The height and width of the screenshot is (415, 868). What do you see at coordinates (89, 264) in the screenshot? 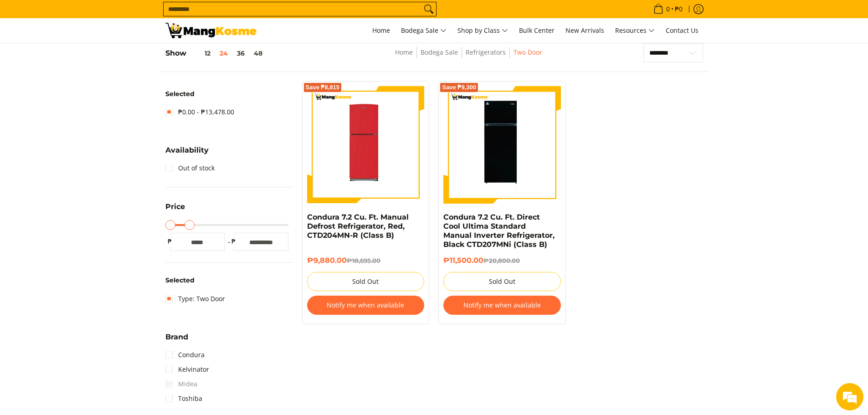
I see `textarea: Type your message and hit 'Enter'` at bounding box center [89, 264].